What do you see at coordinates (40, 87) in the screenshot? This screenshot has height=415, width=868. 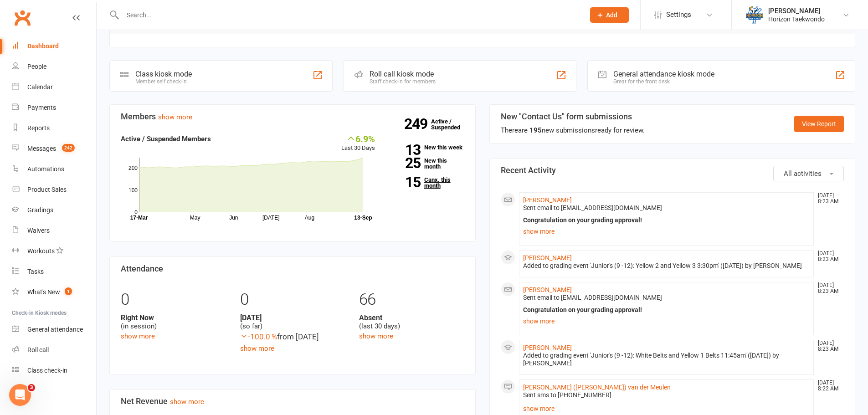 I see `div: Calendar` at bounding box center [40, 87].